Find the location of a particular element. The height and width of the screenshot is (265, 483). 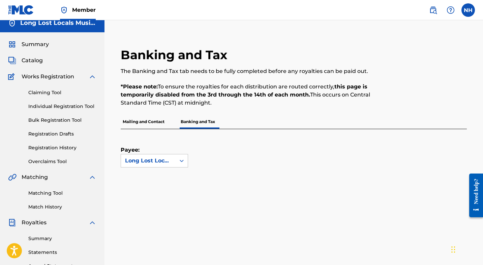

span: Matching is located at coordinates (35, 177).